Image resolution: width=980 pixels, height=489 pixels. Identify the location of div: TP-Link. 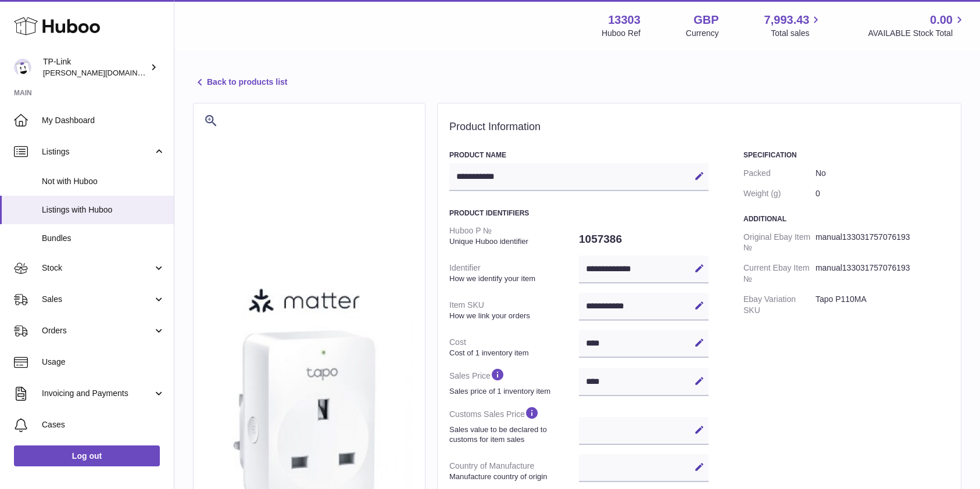
(95, 68).